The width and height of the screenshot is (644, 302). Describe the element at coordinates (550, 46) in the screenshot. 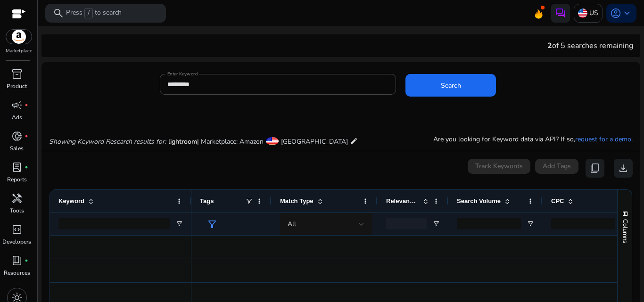

I see `span: 2` at that location.